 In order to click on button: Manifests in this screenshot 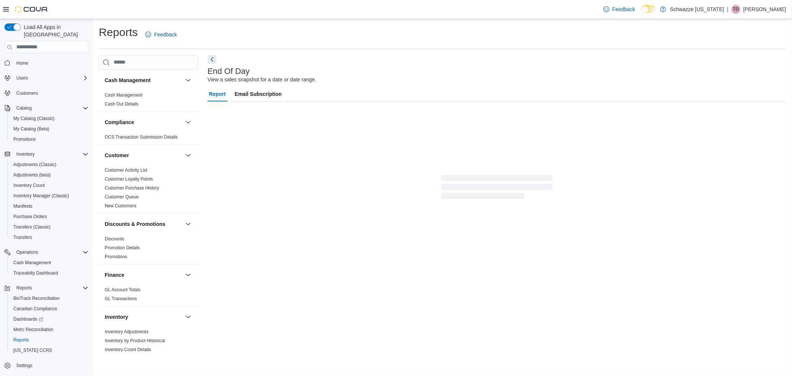, I will do `click(49, 206)`.